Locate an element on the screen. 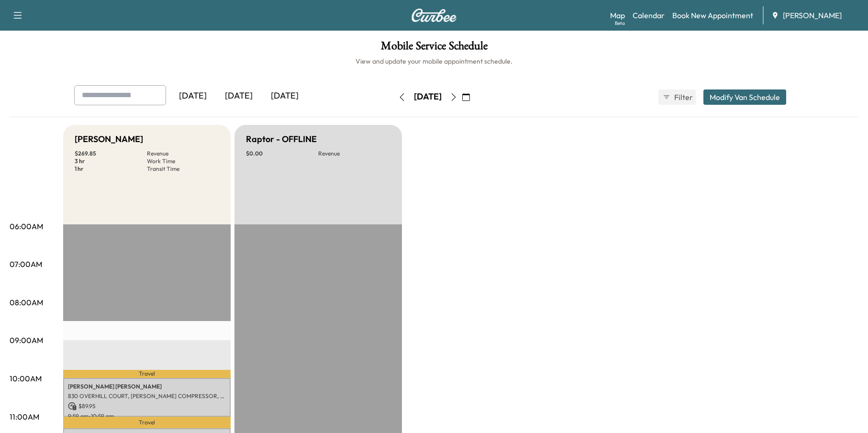 The image size is (868, 433). p: 10:00AM is located at coordinates (25, 379).